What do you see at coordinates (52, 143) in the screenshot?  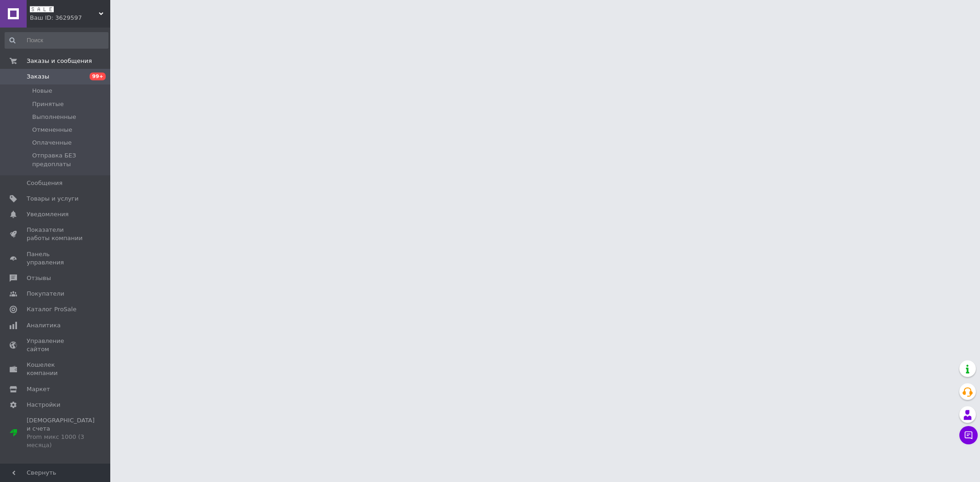 I see `span: Оплаченные` at bounding box center [52, 143].